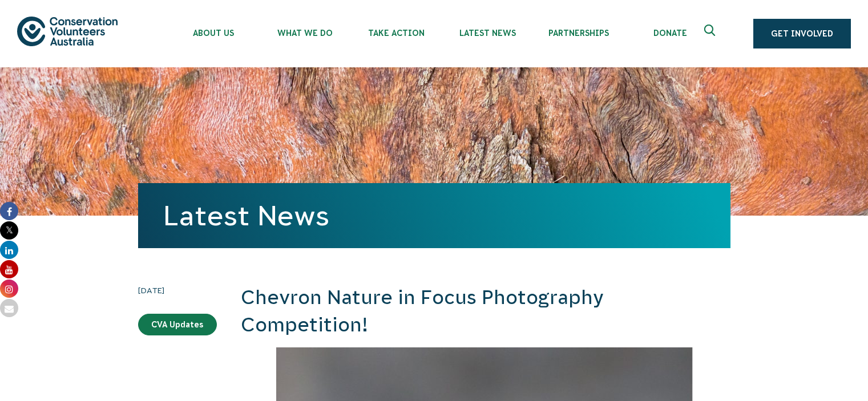 This screenshot has width=868, height=401. I want to click on span: Expand search box, so click(711, 34).